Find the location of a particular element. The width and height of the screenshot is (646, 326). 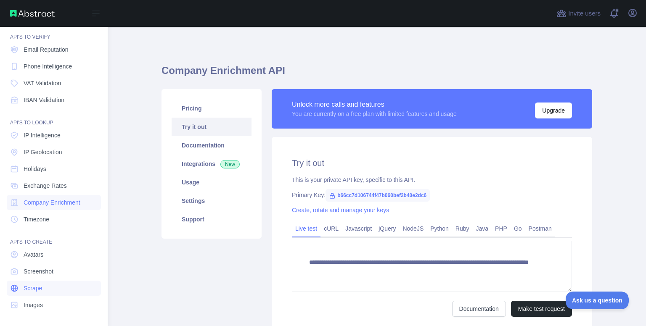

a: Try it out is located at coordinates (212, 127).